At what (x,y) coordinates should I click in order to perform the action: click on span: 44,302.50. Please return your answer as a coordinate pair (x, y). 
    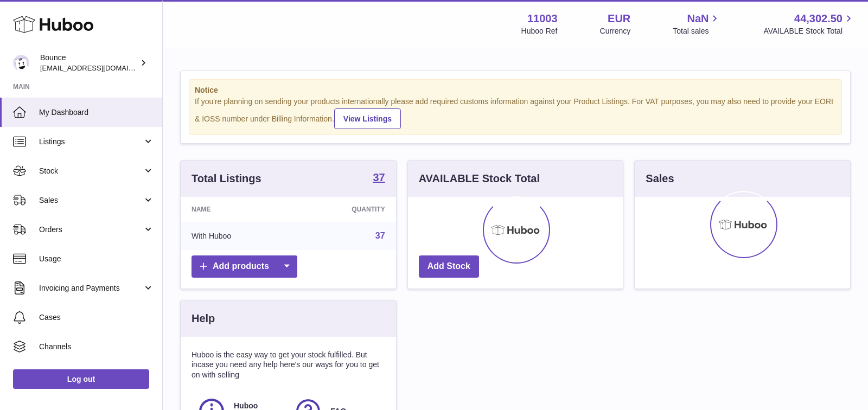
    Looking at the image, I should click on (818, 18).